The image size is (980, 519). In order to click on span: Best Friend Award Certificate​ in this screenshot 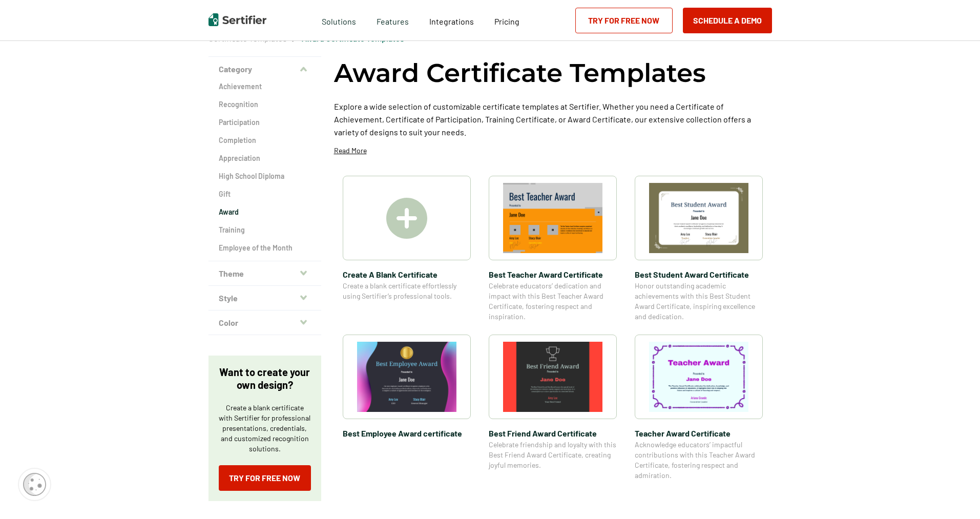, I will do `click(553, 433)`.